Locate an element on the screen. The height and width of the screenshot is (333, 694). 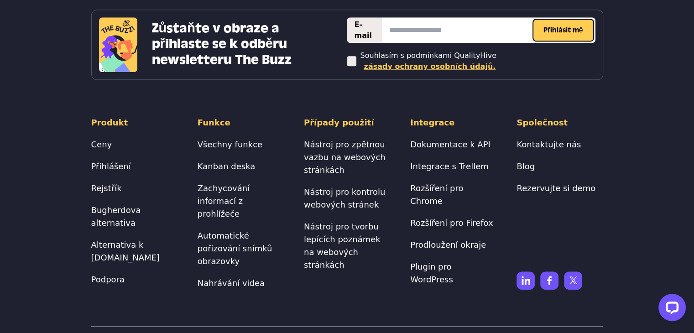
font: Rozšíření pro Chrome is located at coordinates (437, 194).